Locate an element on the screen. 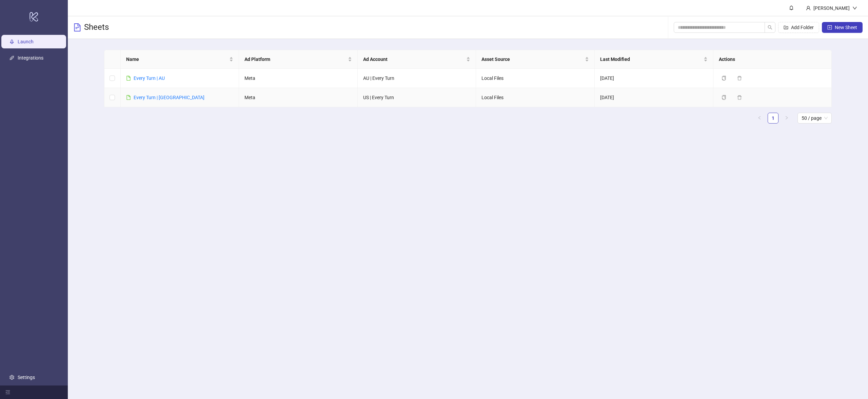  span: folder-add is located at coordinates (785, 27).